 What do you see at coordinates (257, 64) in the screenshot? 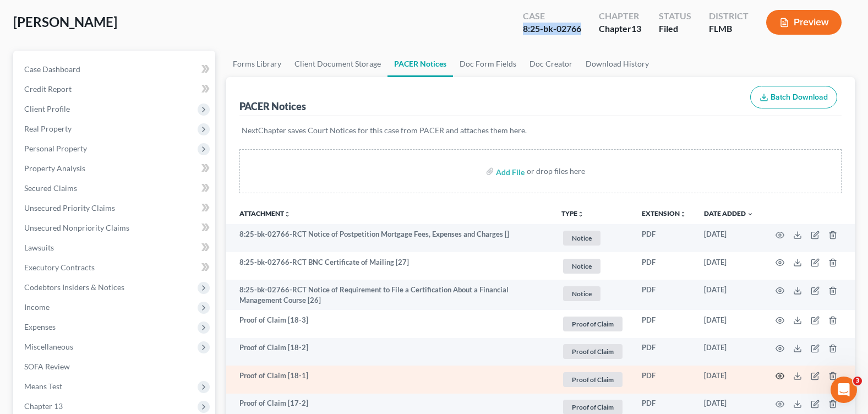
I see `a: Forms Library` at bounding box center [257, 64].